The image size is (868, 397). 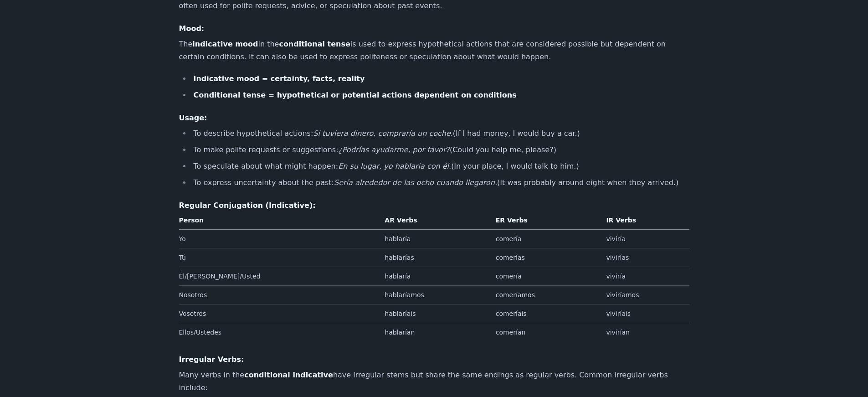 I want to click on strong: Conditional tense = hypothetical or potential actions dependent on conditions, so click(x=355, y=95).